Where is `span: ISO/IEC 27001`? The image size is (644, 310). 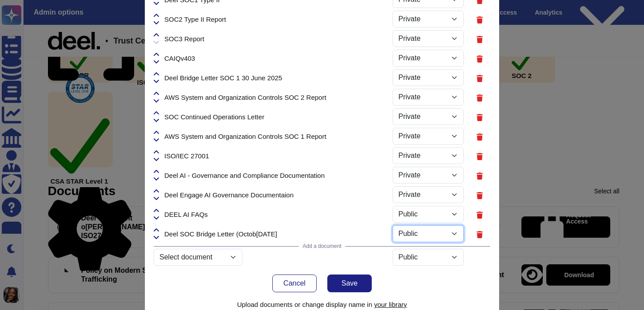 span: ISO/IEC 27001 is located at coordinates (186, 156).